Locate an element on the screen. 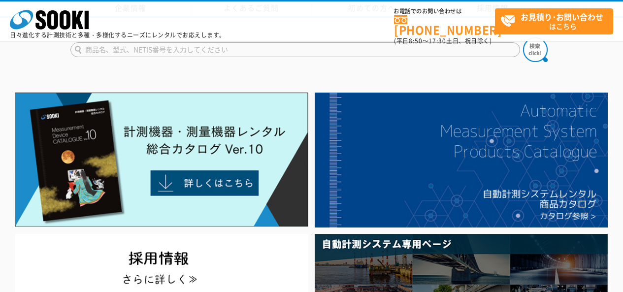 This screenshot has height=292, width=623. img: btn_search.png is located at coordinates (536, 50).